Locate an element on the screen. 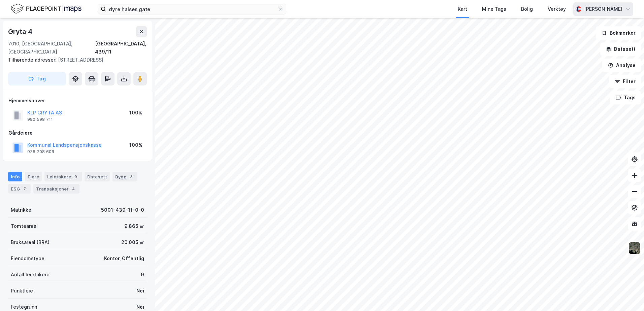 This screenshot has height=311, width=644. img: logo.f888ab2527a4732fd821a326f86c7f29.svg is located at coordinates (46, 9).